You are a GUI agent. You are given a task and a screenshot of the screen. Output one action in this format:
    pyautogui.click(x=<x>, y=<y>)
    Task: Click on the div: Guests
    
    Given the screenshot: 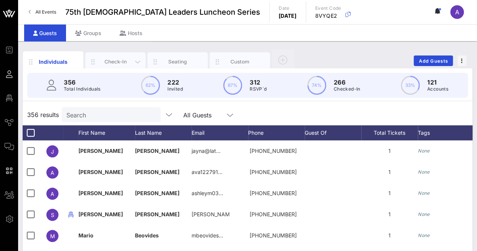 What is the action you would take?
    pyautogui.click(x=45, y=33)
    